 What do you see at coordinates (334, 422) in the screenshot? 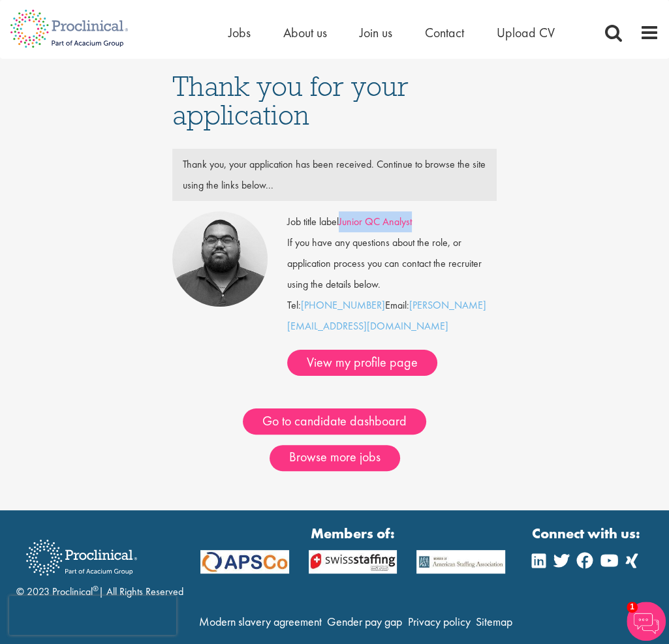
I see `a: Go to candidate dashboard` at bounding box center [334, 422].